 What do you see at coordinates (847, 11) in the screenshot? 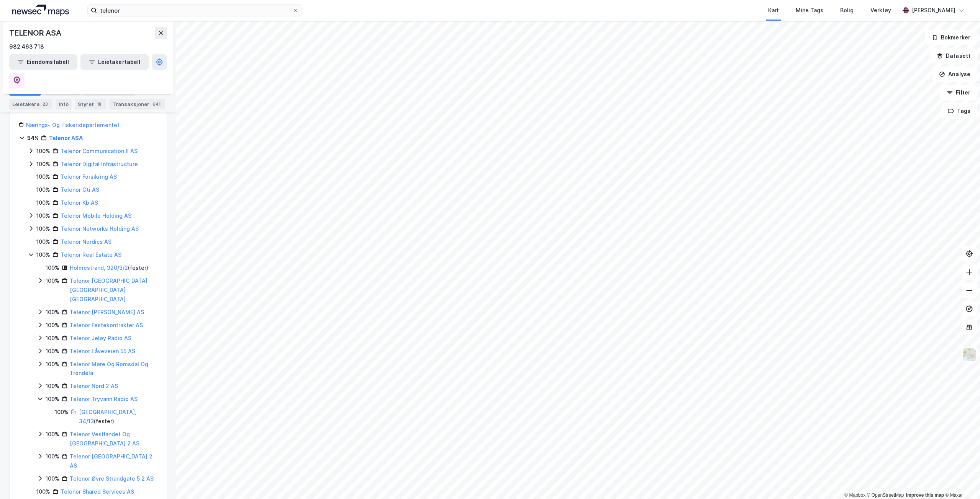
I see `div: Bolig` at bounding box center [847, 11].